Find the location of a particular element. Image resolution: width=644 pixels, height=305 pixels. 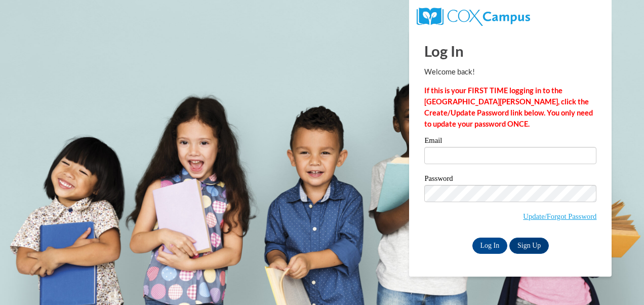

h1: Log In is located at coordinates (510, 51).